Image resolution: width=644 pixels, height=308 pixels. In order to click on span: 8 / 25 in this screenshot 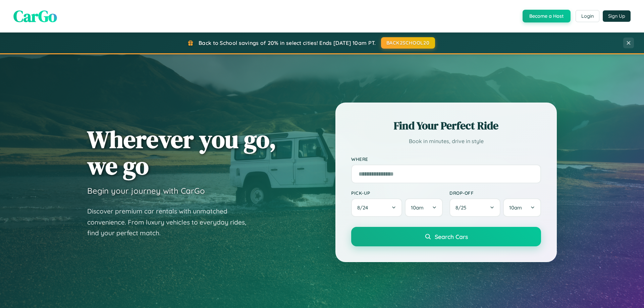, I will do `click(463, 207)`.